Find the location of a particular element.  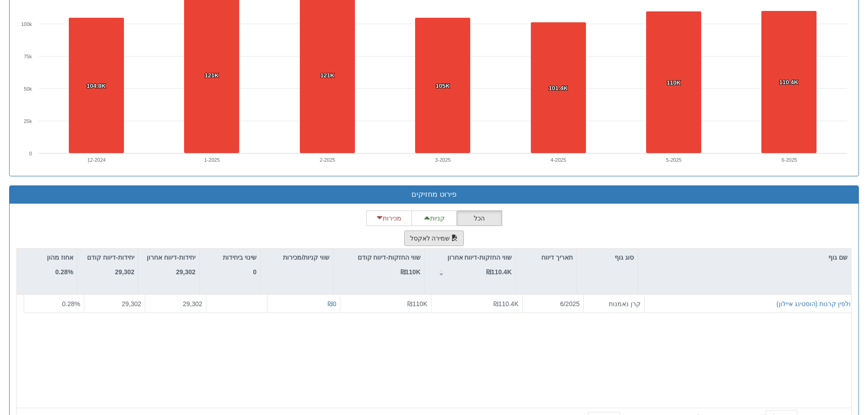

text: 1-2025 is located at coordinates (212, 160).